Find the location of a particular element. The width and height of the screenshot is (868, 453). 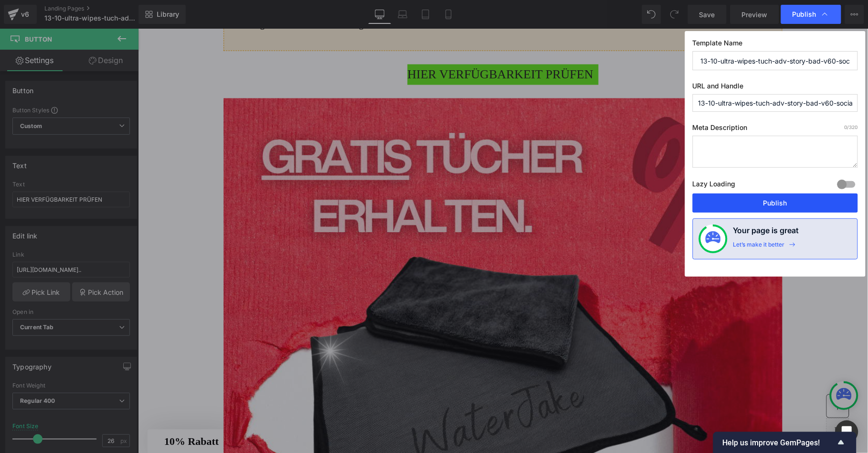

span: Help us improve GemPages! is located at coordinates (779, 442).